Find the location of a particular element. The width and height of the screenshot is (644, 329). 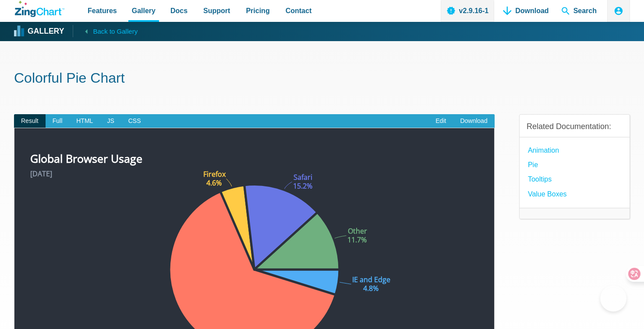

a: Tooltips is located at coordinates (539, 179).